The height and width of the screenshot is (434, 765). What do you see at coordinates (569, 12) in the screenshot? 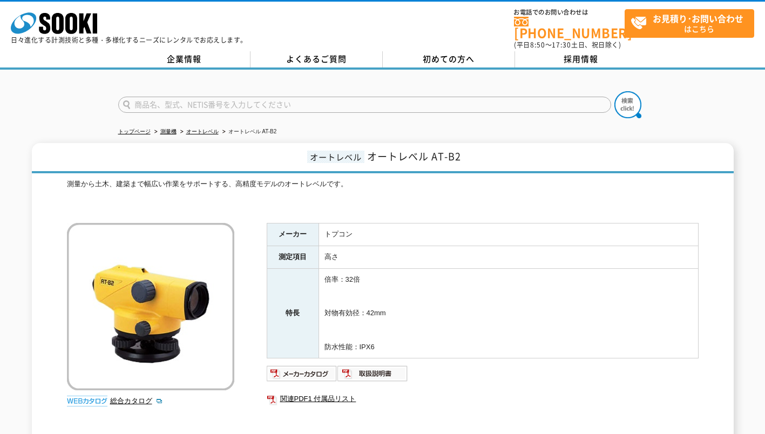
I see `span: お電話でのお問い合わせは` at bounding box center [569, 12].